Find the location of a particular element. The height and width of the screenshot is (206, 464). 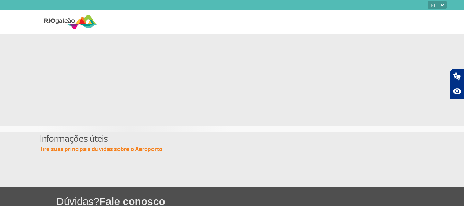

div: Plugin de acessibilidade da Hand Talk. is located at coordinates (457, 84).